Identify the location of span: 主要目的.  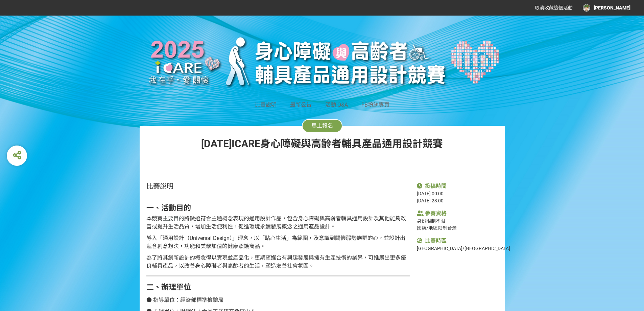
(174, 218).